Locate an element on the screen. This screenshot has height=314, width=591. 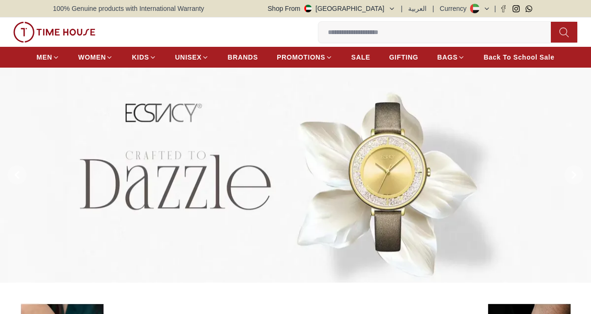
span: SALE is located at coordinates (361, 57).